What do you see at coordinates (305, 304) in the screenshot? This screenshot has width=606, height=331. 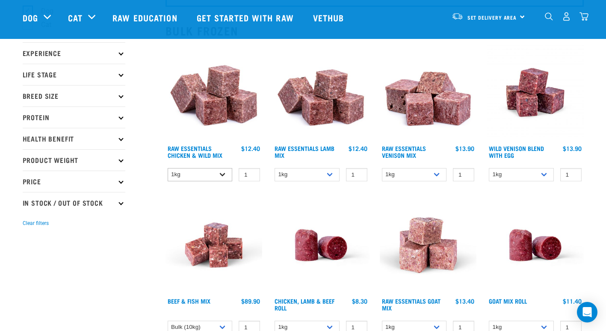 I see `a: Chicken, Lamb & Beef Roll` at bounding box center [305, 304].